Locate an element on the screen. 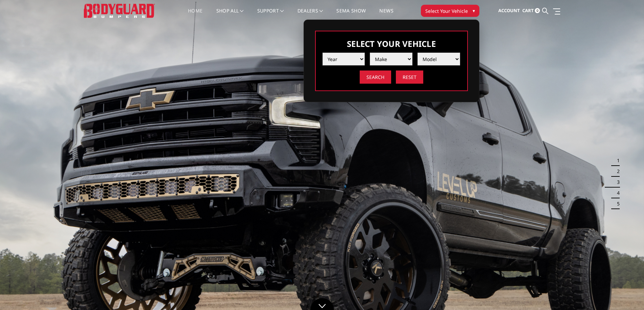  a: Cart 0 is located at coordinates (531, 11).